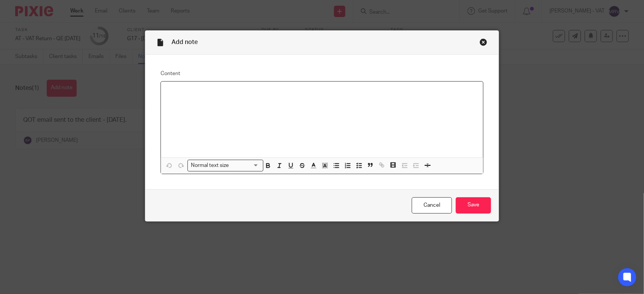  I want to click on span: Add note, so click(184, 42).